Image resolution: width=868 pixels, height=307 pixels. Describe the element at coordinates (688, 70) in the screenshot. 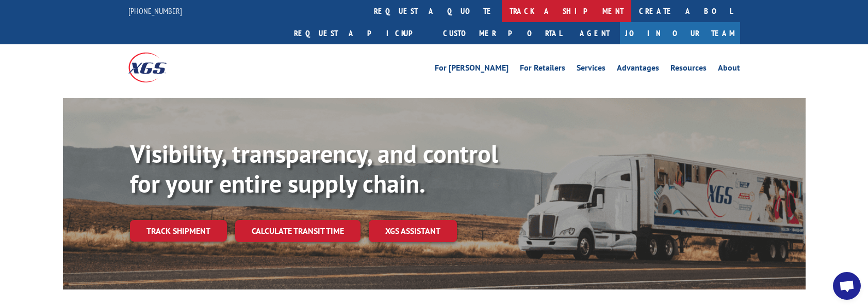

I see `a: Resources` at that location.